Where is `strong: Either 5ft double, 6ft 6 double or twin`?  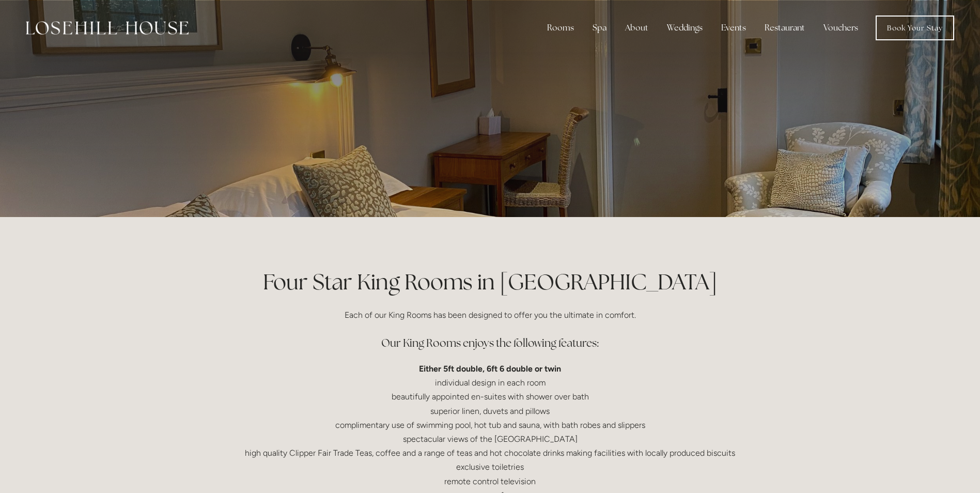
strong: Either 5ft double, 6ft 6 double or twin is located at coordinates (489, 368).